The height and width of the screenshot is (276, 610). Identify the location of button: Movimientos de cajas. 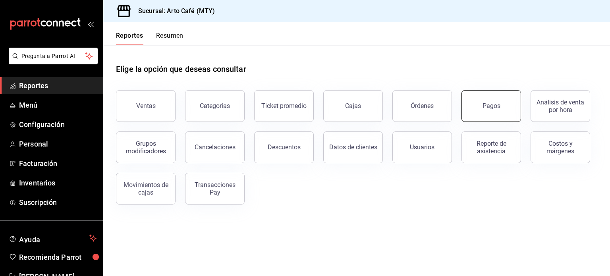
(146, 189).